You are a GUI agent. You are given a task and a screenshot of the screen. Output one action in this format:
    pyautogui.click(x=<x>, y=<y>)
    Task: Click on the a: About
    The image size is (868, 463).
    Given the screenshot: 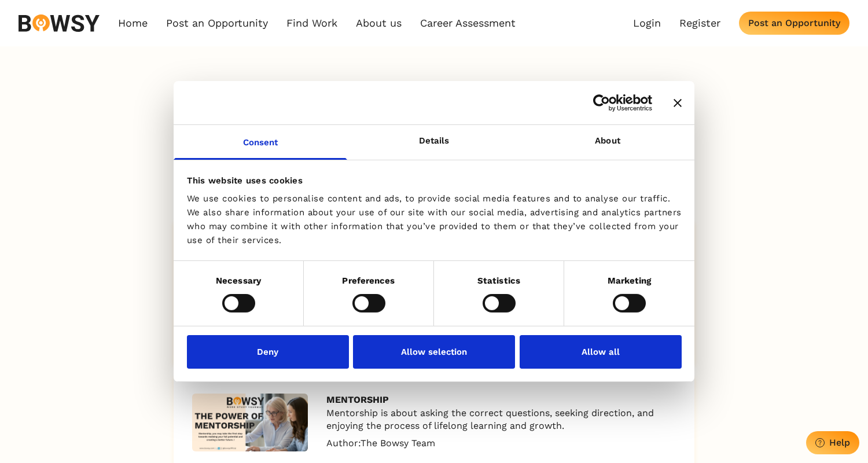 What is the action you would take?
    pyautogui.click(x=608, y=142)
    